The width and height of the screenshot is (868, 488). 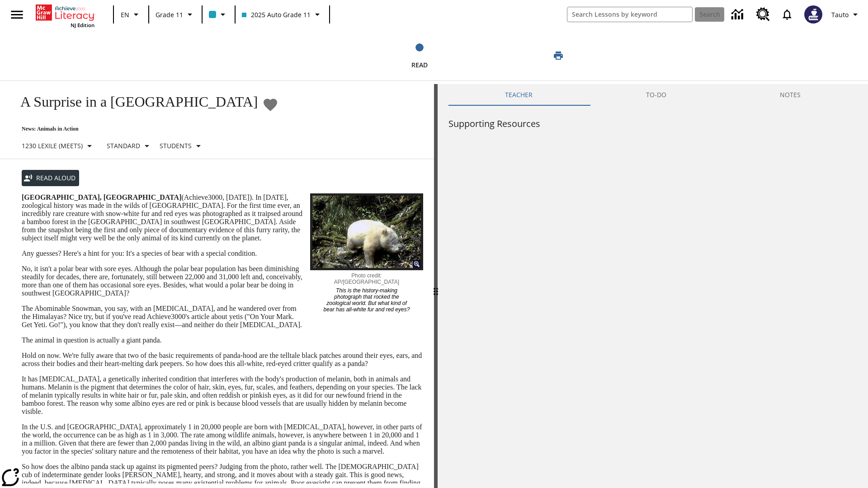 I want to click on button: Profile/Settings, so click(x=846, y=14).